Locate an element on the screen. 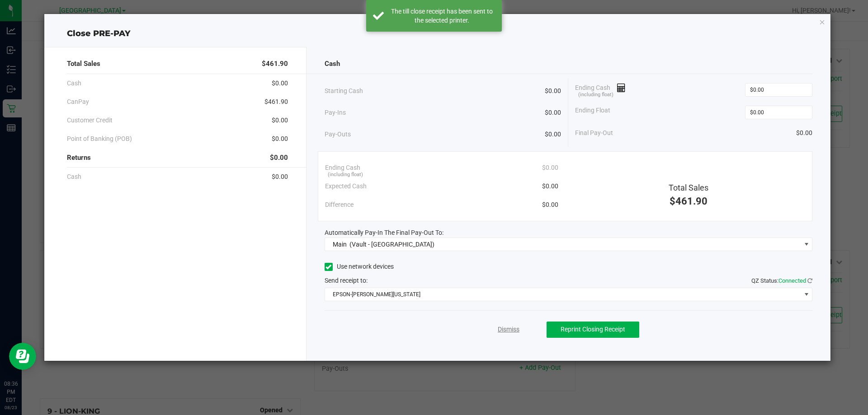 This screenshot has width=868, height=415. span: Final Pay-Out is located at coordinates (594, 133).